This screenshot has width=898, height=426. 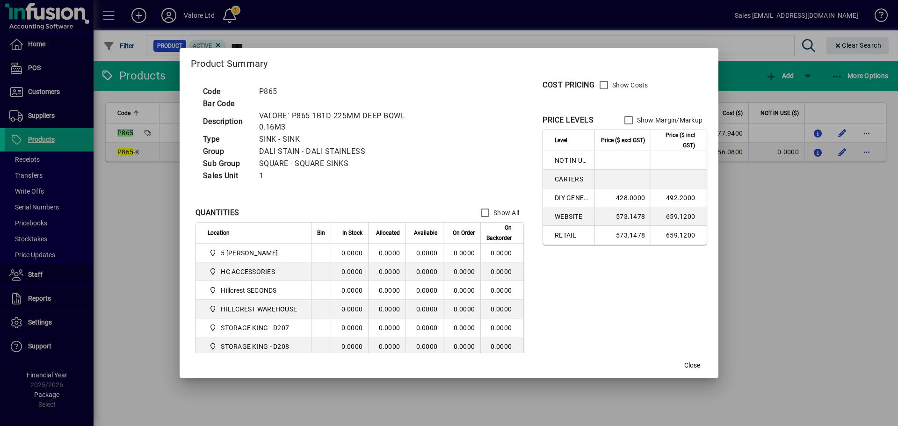 I want to click on td: DALI STAIN - DALI STAINLESS, so click(x=339, y=151).